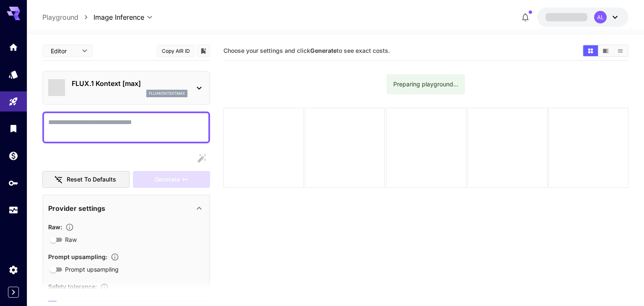  Describe the element at coordinates (590, 51) in the screenshot. I see `button: Show media in grid view` at that location.